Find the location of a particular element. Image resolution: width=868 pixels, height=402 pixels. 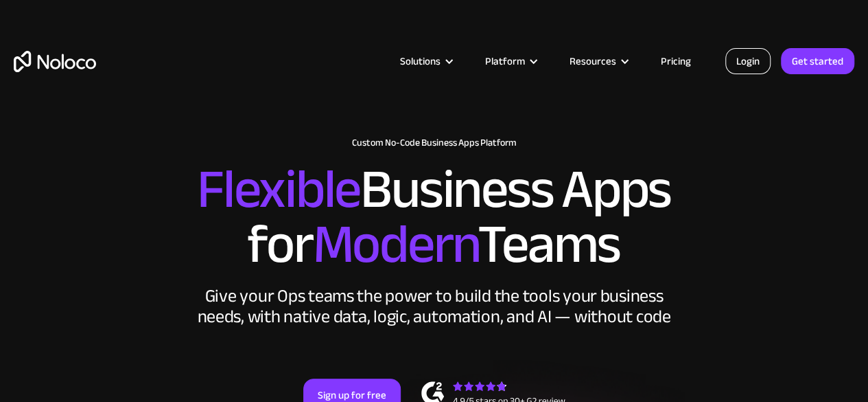

span: Modern is located at coordinates (395, 244).